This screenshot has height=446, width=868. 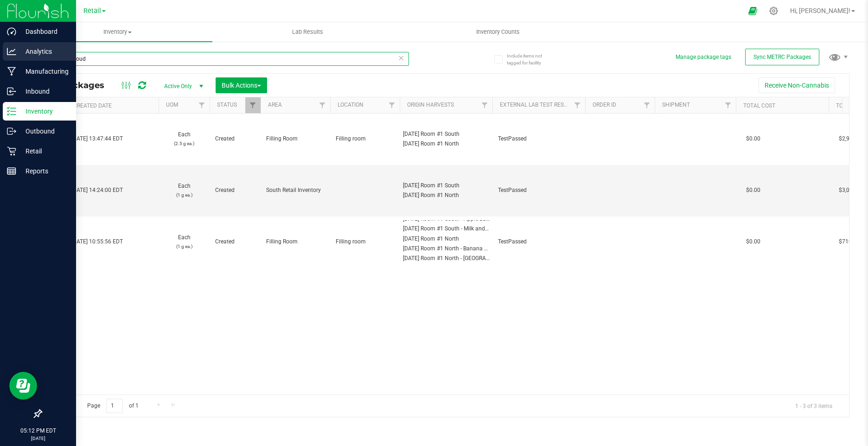 What do you see at coordinates (92, 10) in the screenshot?
I see `span: Retail` at bounding box center [92, 10].